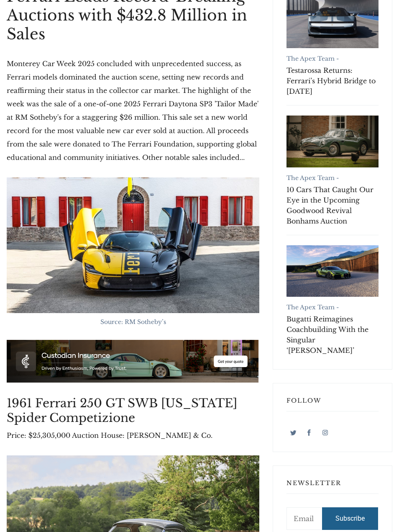  Describe the element at coordinates (133, 322) in the screenshot. I see `span: Source: RM Sotheby’s` at that location.